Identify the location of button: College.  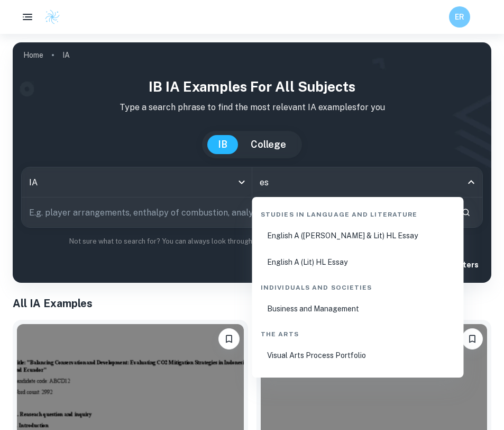
(268, 145).